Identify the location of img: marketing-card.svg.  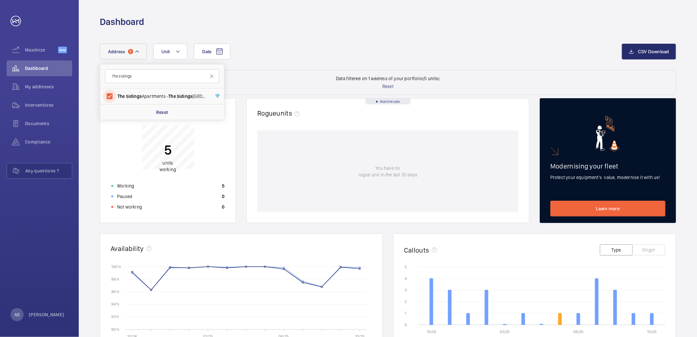
(608, 133).